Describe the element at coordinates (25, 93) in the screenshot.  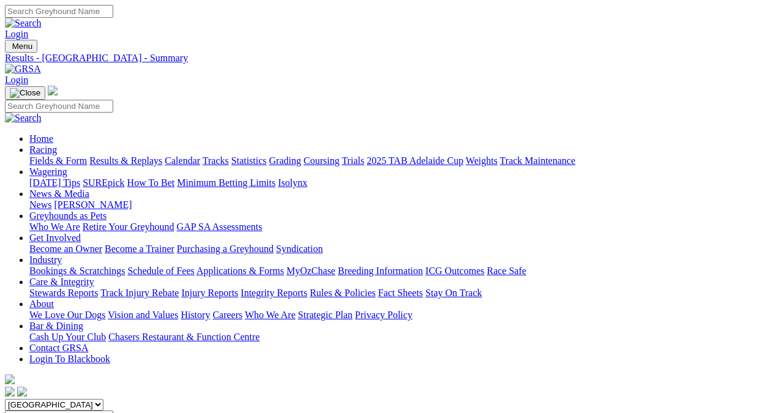
I see `img: Close` at that location.